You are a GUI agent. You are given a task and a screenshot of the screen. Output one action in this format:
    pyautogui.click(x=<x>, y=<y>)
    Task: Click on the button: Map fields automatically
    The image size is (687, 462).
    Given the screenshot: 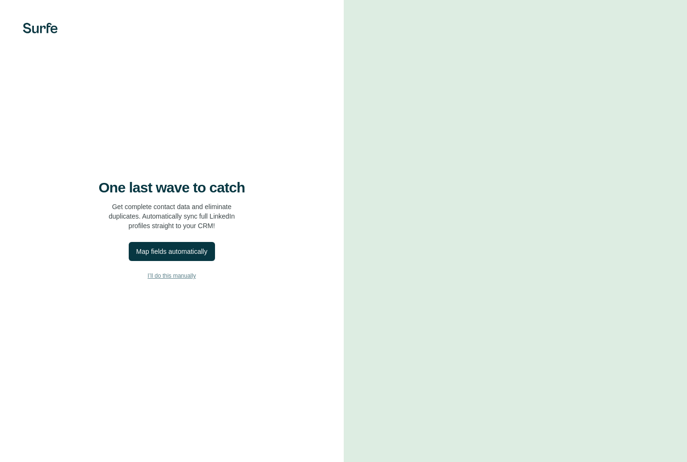 What is the action you would take?
    pyautogui.click(x=172, y=252)
    